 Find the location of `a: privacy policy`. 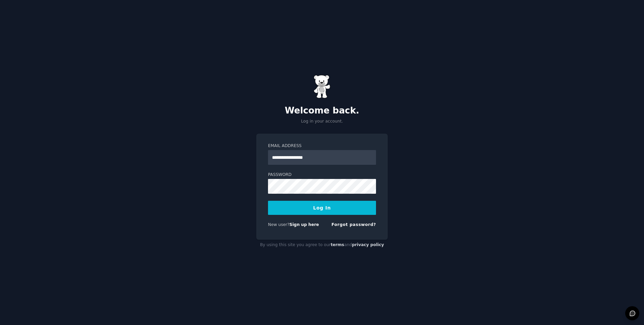

a: privacy policy is located at coordinates (368, 245).